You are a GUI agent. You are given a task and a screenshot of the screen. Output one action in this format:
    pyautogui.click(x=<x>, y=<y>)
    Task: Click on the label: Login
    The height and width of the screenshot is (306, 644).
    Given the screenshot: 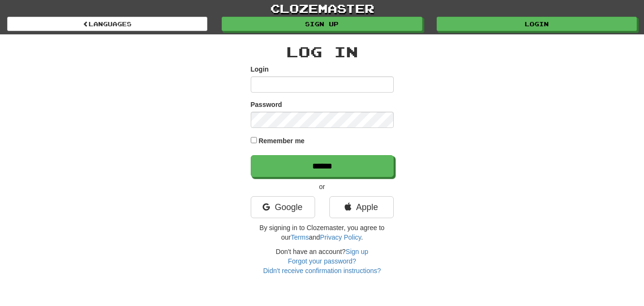 What is the action you would take?
    pyautogui.click(x=260, y=69)
    